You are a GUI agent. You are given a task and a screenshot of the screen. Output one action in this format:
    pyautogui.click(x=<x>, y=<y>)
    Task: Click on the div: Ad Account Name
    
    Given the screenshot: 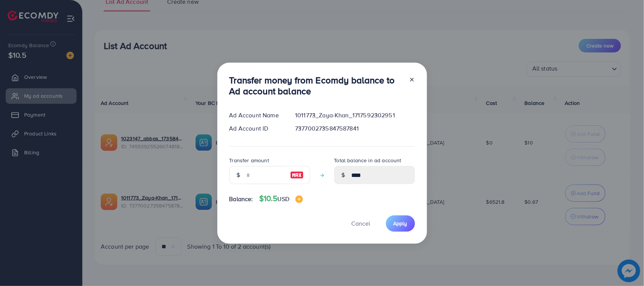 What is the action you would take?
    pyautogui.click(x=256, y=115)
    